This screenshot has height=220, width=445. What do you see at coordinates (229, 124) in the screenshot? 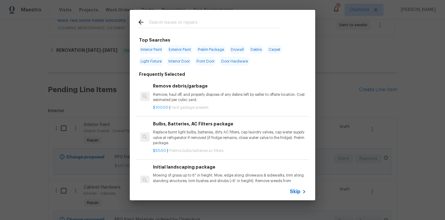
I see `h6: Bulbs, Batteries, AC Filters package` at bounding box center [229, 124].